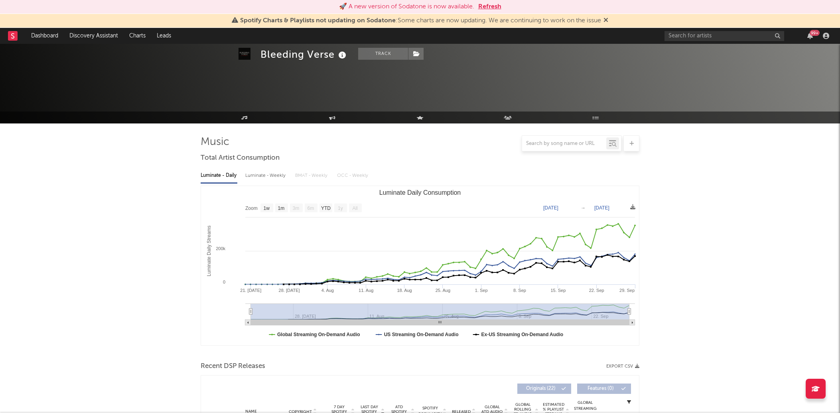 Image resolution: width=840 pixels, height=413 pixels. I want to click on div: Bleeding Verse, so click(304, 54).